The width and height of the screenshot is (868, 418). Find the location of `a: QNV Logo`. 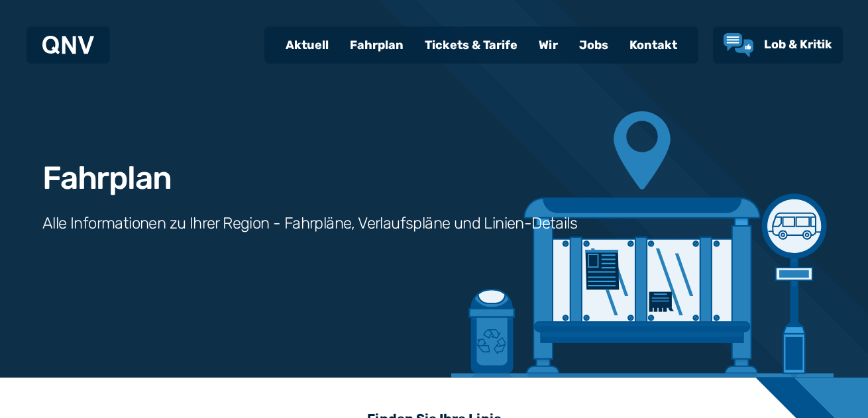

a: QNV Logo is located at coordinates (68, 45).